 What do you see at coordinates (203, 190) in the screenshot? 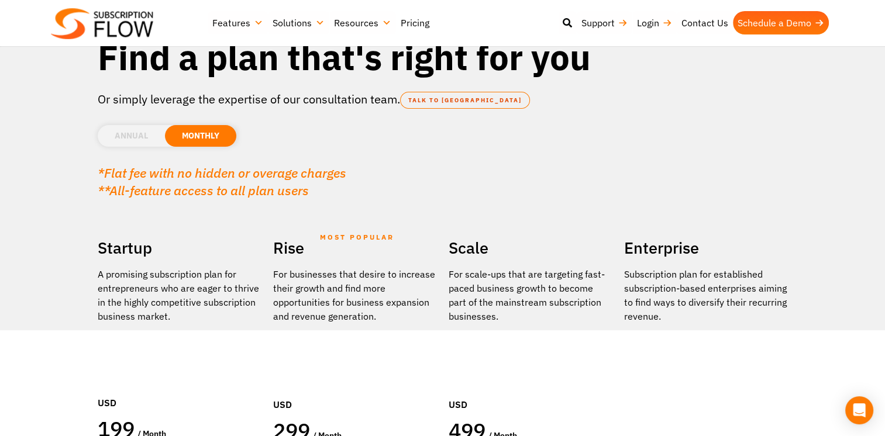
I see `em: **All-feature access to all plan users` at bounding box center [203, 190].